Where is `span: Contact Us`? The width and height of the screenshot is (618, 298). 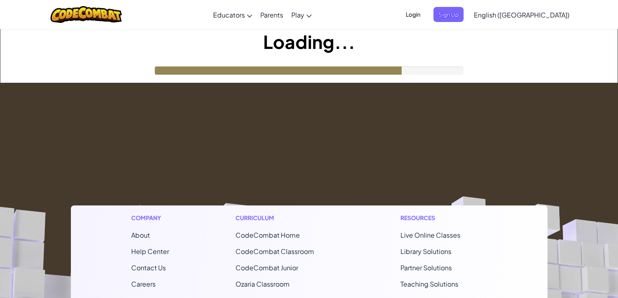 span: Contact Us is located at coordinates (148, 267).